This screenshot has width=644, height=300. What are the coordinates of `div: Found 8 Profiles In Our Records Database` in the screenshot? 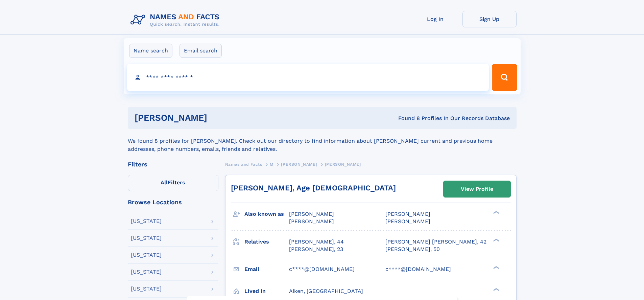 It's located at (406, 118).